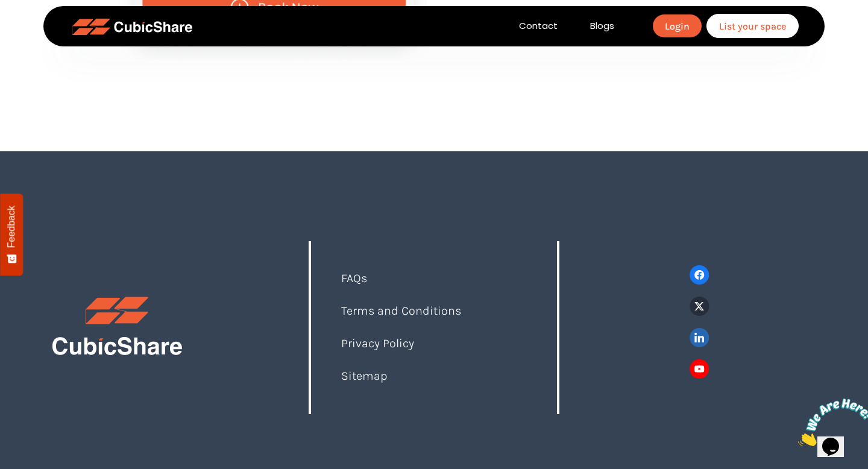 The image size is (868, 469). What do you see at coordinates (354, 278) in the screenshot?
I see `a: FAQs` at bounding box center [354, 278].